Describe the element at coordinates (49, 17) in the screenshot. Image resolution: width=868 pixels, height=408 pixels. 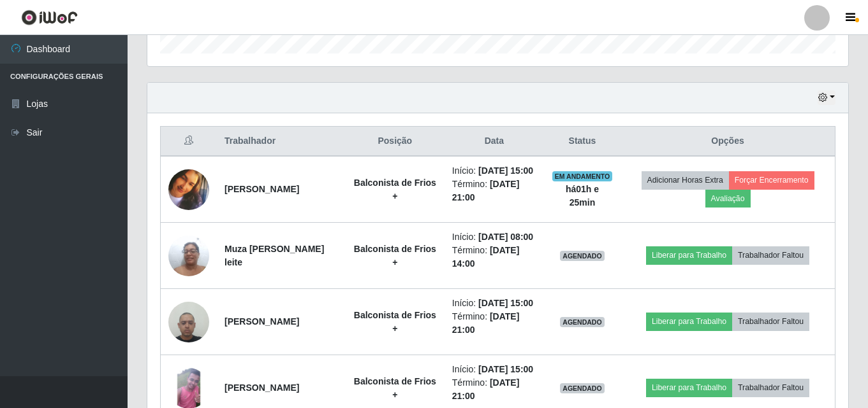
I see `img: CoreUI Logo` at that location.